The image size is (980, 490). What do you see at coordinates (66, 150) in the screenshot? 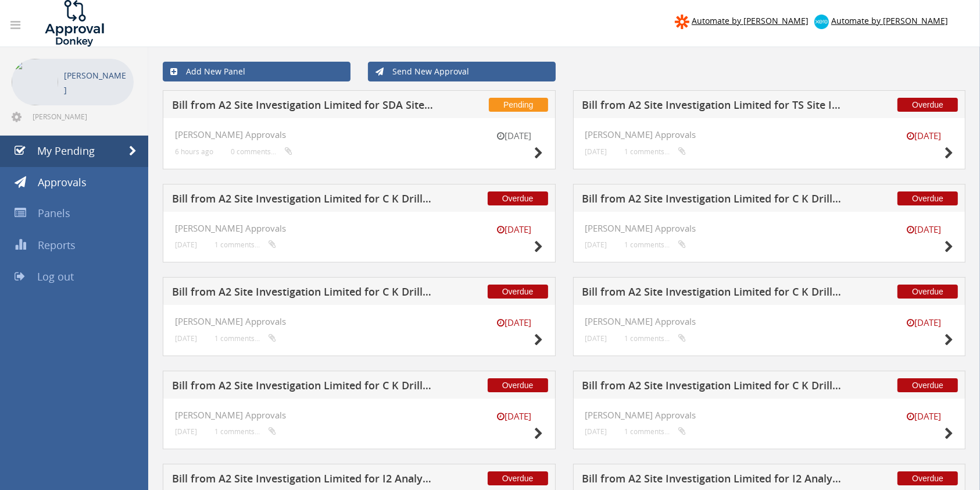
I see `span: My Pending` at bounding box center [66, 150].